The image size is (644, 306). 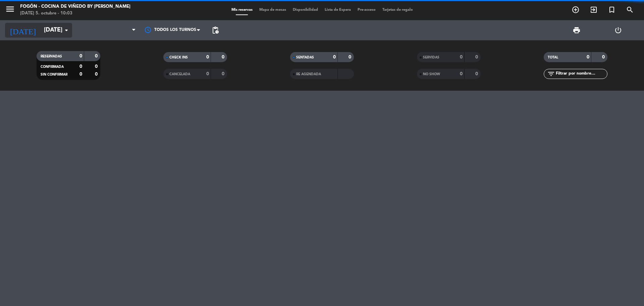 I want to click on i: menu, so click(x=10, y=9).